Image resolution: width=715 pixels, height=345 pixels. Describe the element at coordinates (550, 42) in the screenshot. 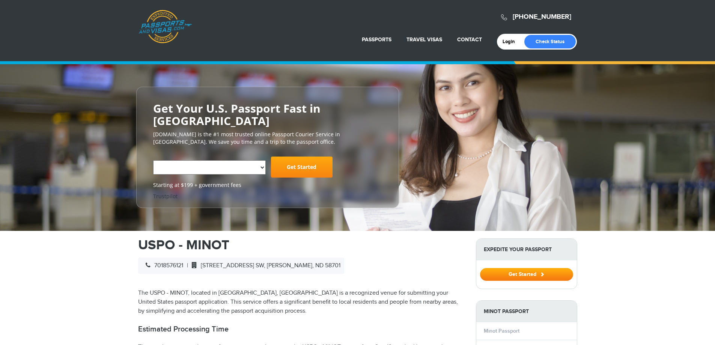

I see `a: Check Status` at that location.